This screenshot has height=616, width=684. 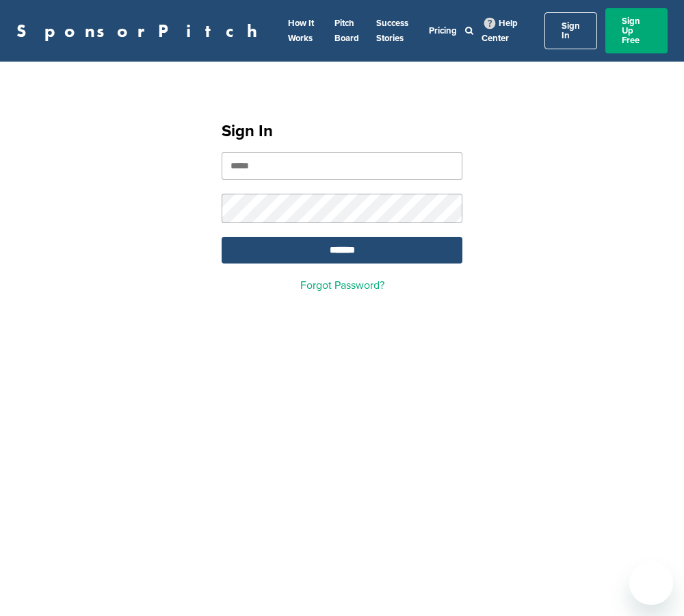 I want to click on a: Sign In, so click(x=571, y=31).